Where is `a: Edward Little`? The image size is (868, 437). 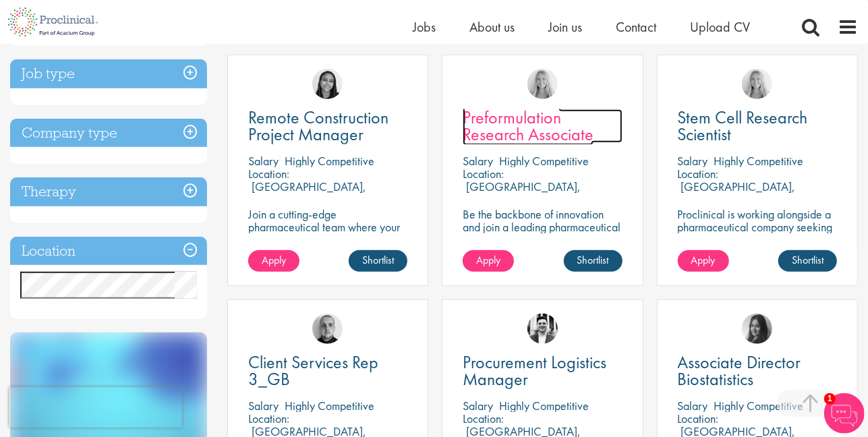 a: Edward Little is located at coordinates (542, 328).